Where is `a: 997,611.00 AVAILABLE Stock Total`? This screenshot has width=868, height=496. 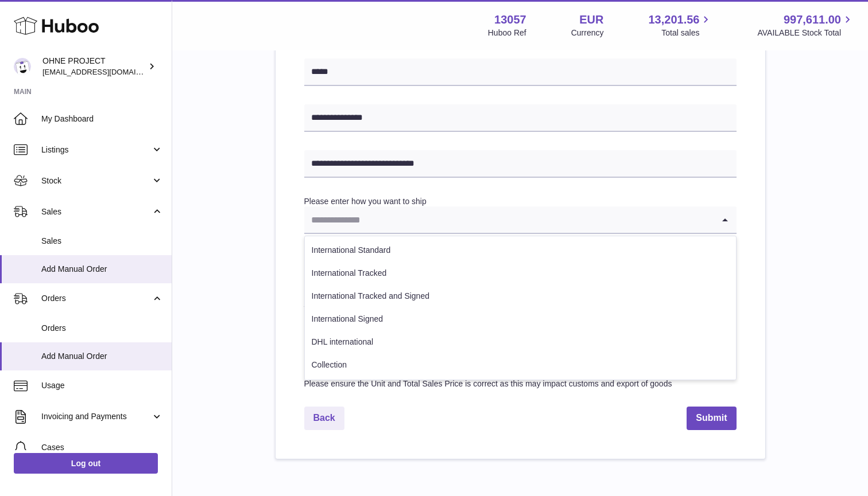 a: 997,611.00 AVAILABLE Stock Total is located at coordinates (806, 26).